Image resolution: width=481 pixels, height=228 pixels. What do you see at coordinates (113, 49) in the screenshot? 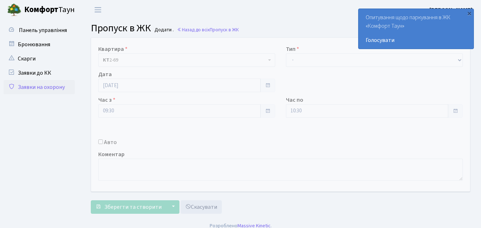
I see `label: Квартира` at bounding box center [113, 49].